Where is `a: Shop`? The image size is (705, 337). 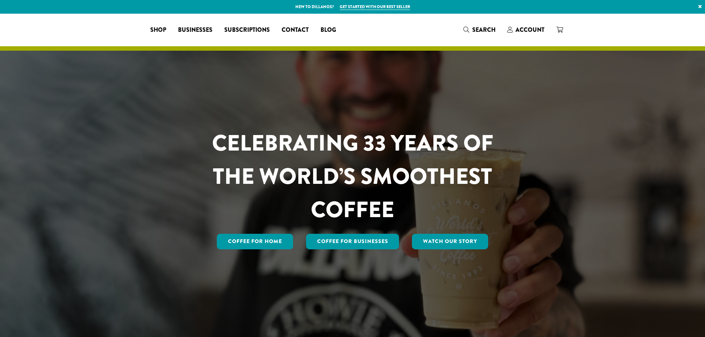 a: Shop is located at coordinates (158, 30).